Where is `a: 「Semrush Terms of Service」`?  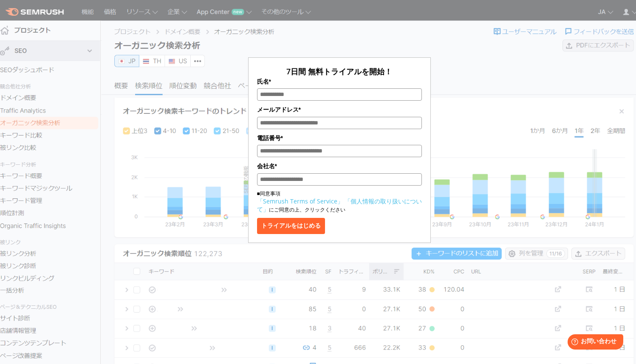
a: 「Semrush Terms of Service」 is located at coordinates (300, 201).